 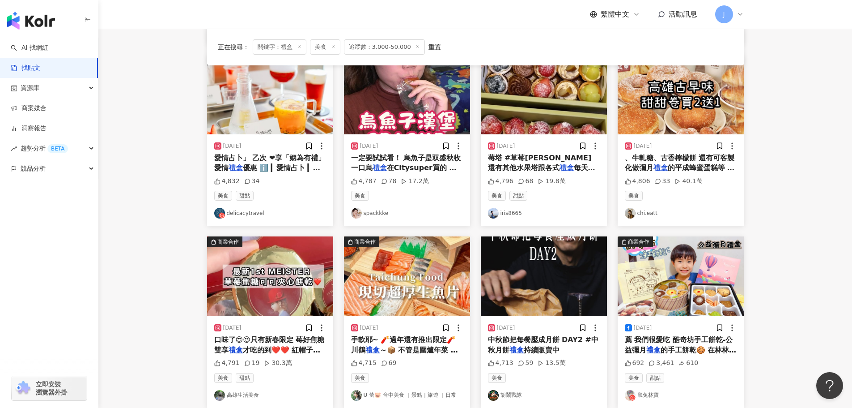 I want to click on div: 19.8萬, so click(x=552, y=181).